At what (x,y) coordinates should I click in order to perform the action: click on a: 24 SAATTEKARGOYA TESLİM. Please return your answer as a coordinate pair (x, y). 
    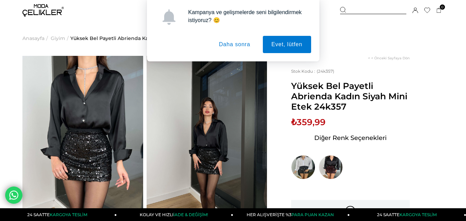
    Looking at the image, I should click on (59, 215).